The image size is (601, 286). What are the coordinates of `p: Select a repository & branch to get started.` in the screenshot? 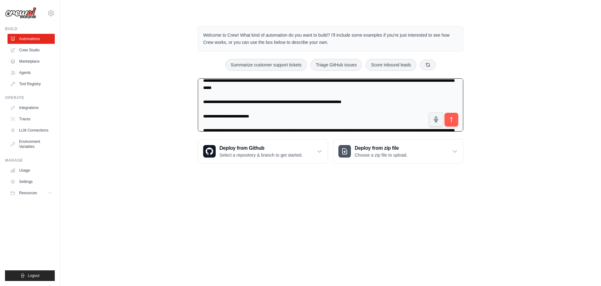 It's located at (261, 155).